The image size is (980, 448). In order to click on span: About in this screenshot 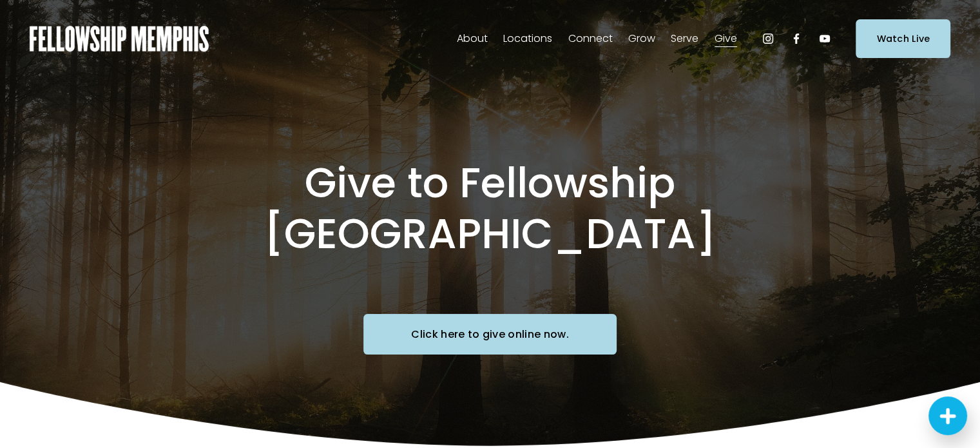, I will do `click(472, 38)`.